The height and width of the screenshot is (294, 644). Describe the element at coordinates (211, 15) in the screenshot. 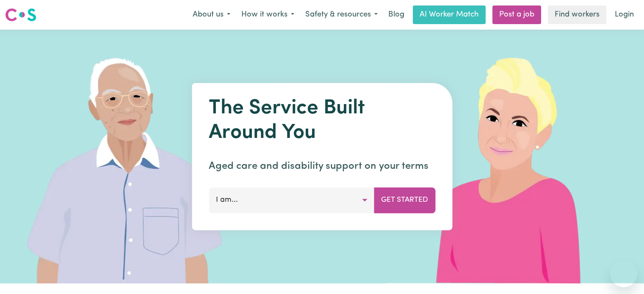

I see `button: About us` at that location.